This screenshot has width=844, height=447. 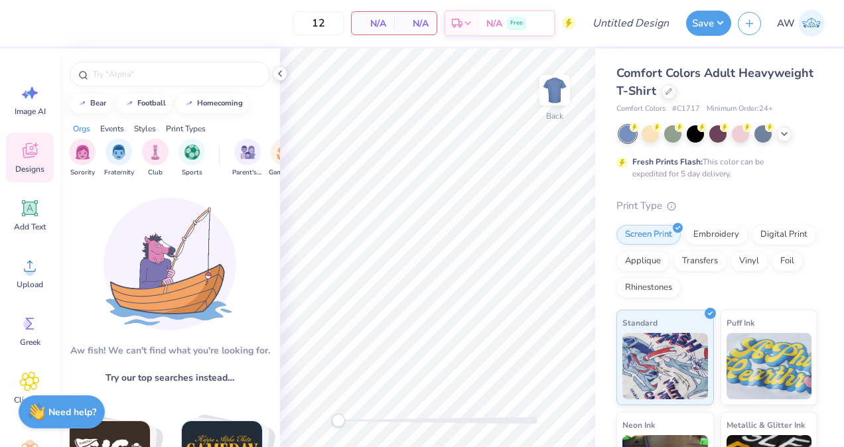 What do you see at coordinates (686, 109) in the screenshot?
I see `span: # C1717` at bounding box center [686, 109].